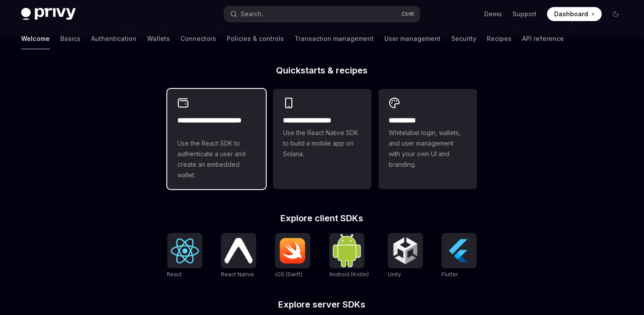 The height and width of the screenshot is (315, 644). What do you see at coordinates (459, 251) in the screenshot?
I see `img: Flutter` at bounding box center [459, 251].